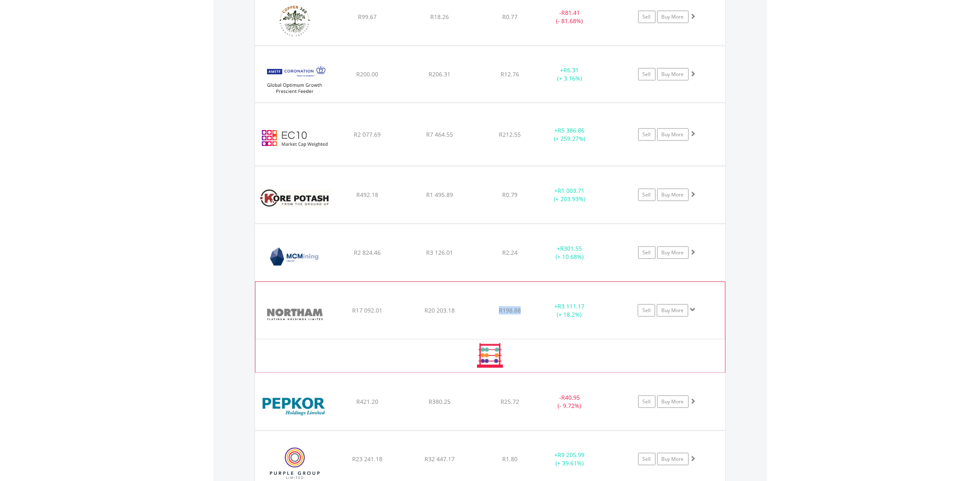 This screenshot has width=980, height=481. Describe the element at coordinates (510, 16) in the screenshot. I see `span: R0.77` at that location.